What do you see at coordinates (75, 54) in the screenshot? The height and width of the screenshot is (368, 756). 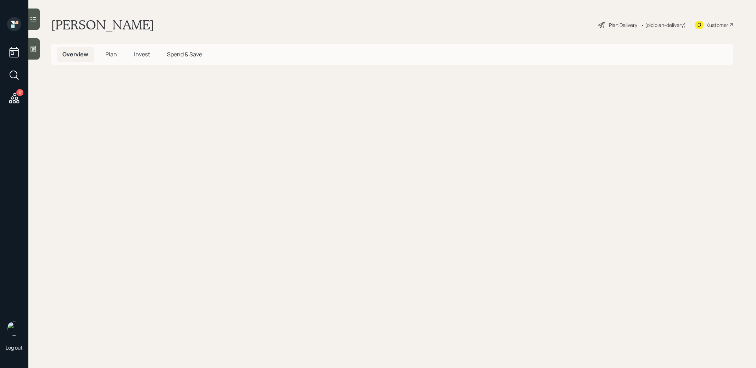 I see `span: Overview` at bounding box center [75, 54].